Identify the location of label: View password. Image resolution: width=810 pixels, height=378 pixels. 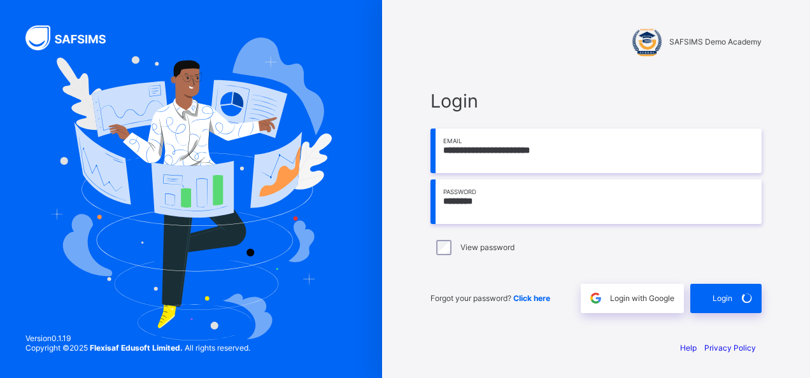
(487, 247).